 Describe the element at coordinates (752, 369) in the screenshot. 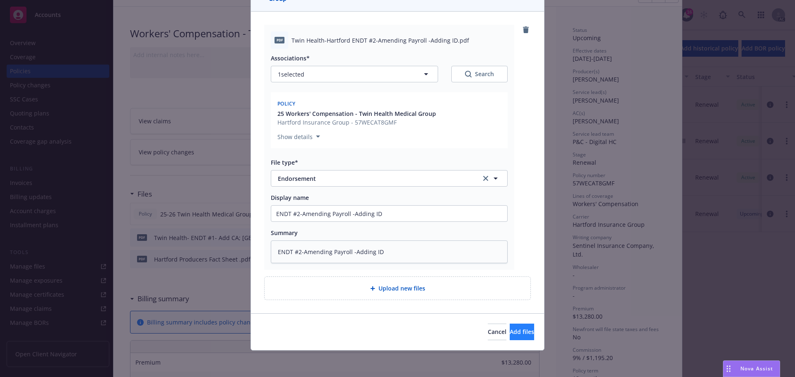

I see `button: Nova Assist` at that location.